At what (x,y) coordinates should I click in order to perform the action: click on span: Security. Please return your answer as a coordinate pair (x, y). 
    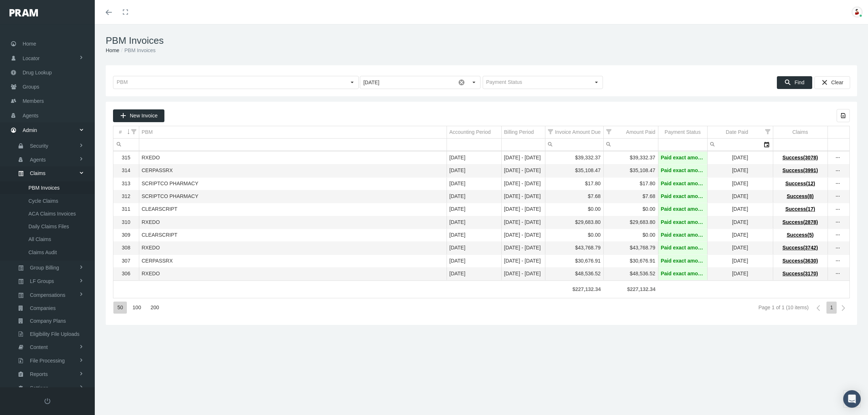
    Looking at the image, I should click on (39, 146).